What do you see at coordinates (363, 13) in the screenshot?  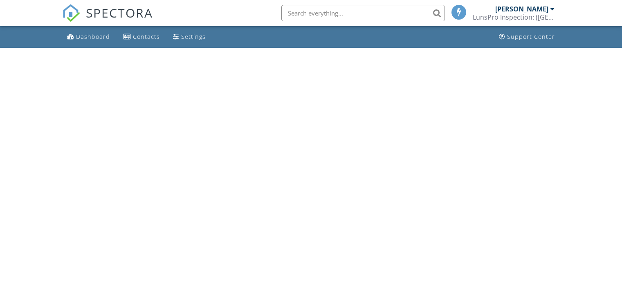 I see `input: Search everything...` at bounding box center [363, 13].